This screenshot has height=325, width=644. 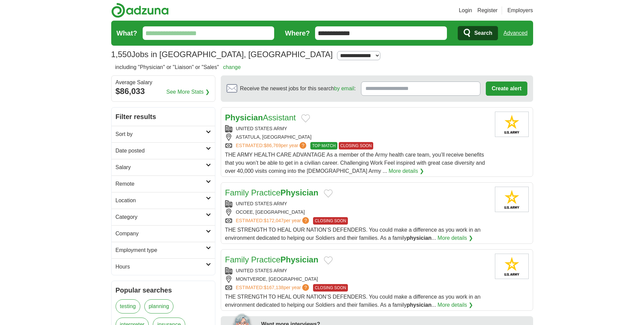 I want to click on a: ESTIMATED:$86,769per year?, so click(x=272, y=146).